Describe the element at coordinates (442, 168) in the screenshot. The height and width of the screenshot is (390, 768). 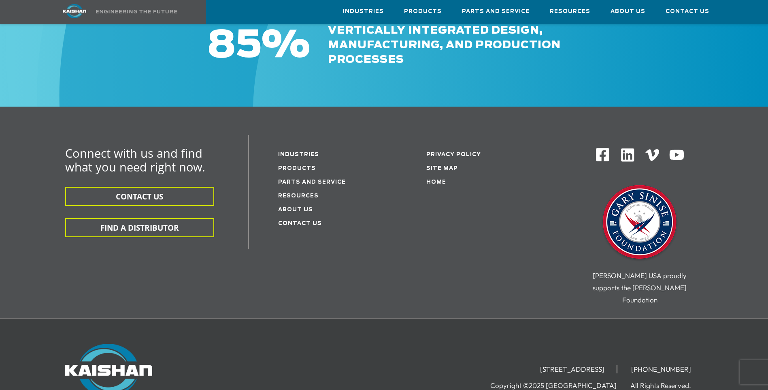
I see `a: Site Map` at that location.